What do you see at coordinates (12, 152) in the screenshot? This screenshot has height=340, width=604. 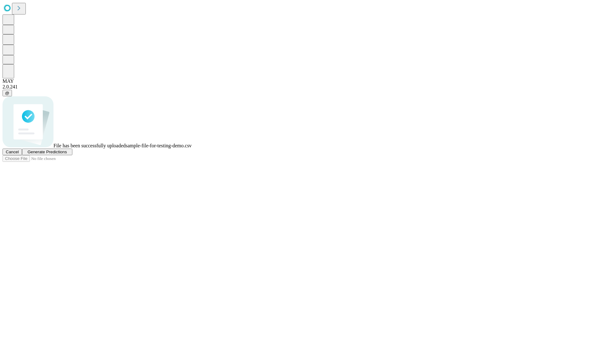 I see `button: Cancel` at bounding box center [12, 152].